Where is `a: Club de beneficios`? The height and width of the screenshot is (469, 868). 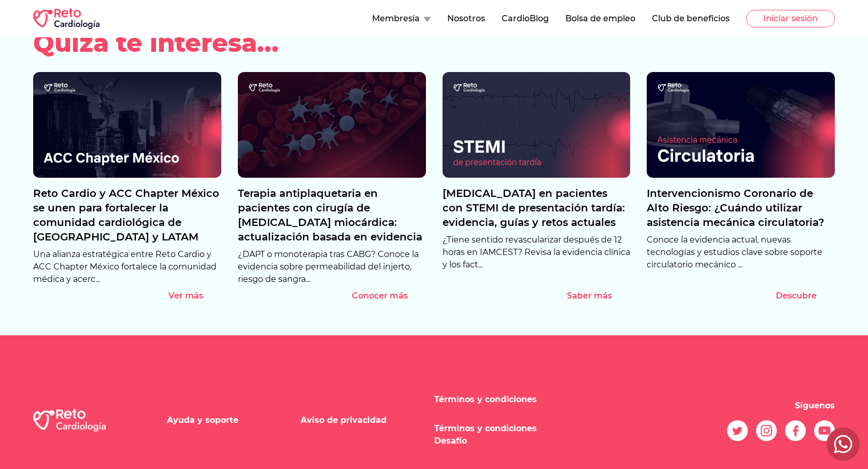
a: Club de beneficios is located at coordinates (691, 19).